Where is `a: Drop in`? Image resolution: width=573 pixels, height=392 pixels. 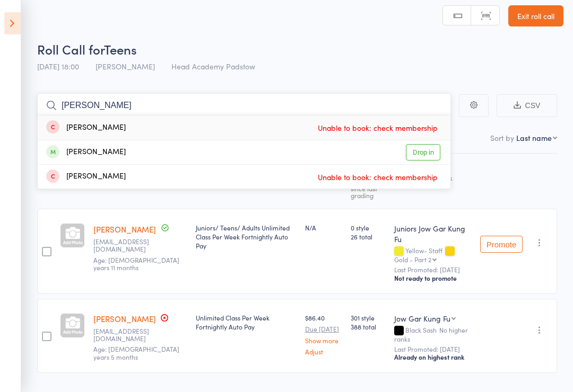 a: Drop in is located at coordinates (423, 152).